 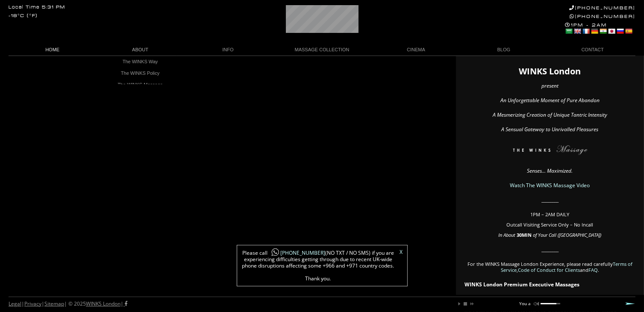 What do you see at coordinates (507, 235) in the screenshot?
I see `em: In About` at bounding box center [507, 235].